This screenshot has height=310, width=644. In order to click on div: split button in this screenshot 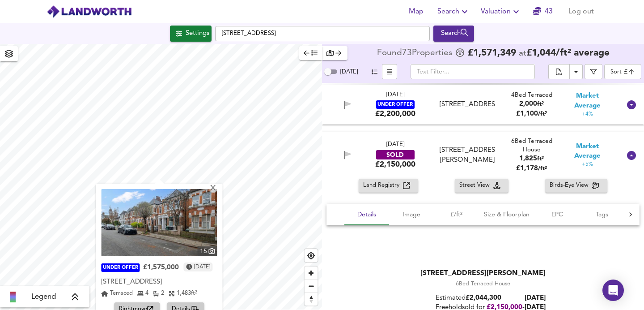, I will do `click(565, 72)`.